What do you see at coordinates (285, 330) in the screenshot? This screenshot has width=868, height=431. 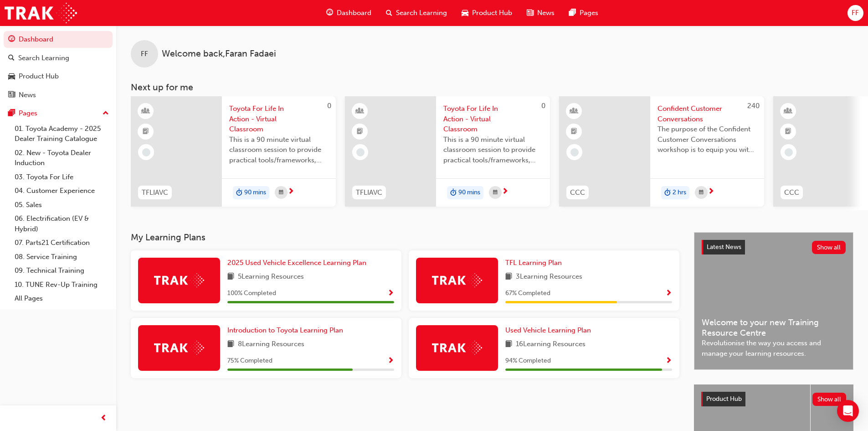 I see `span: Introduction to Toyota Learning Plan` at bounding box center [285, 330].